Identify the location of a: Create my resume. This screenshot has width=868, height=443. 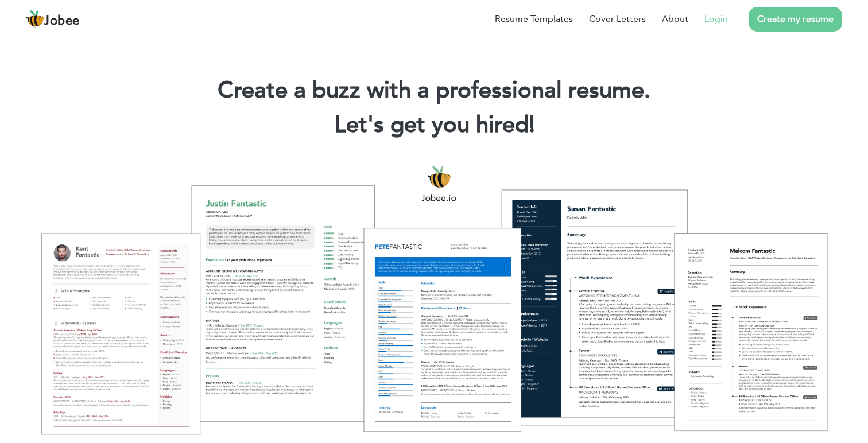
(795, 19).